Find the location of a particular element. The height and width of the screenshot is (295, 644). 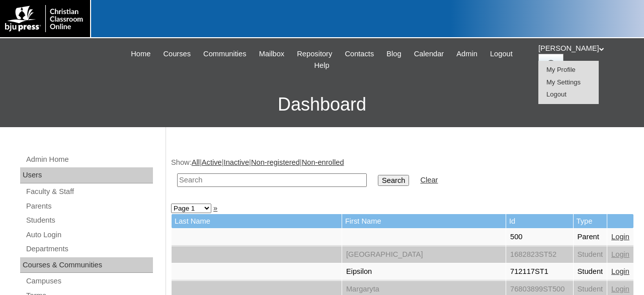

a: Non-enrolled is located at coordinates (323, 163).